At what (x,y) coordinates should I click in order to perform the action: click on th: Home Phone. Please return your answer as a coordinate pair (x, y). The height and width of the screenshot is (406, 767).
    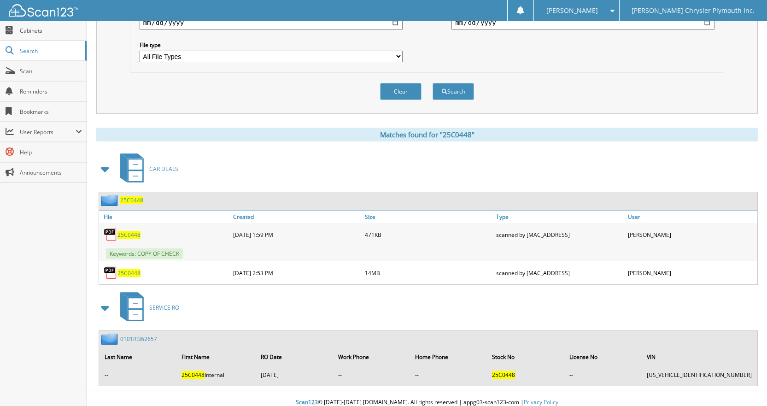
    Looking at the image, I should click on (448, 356).